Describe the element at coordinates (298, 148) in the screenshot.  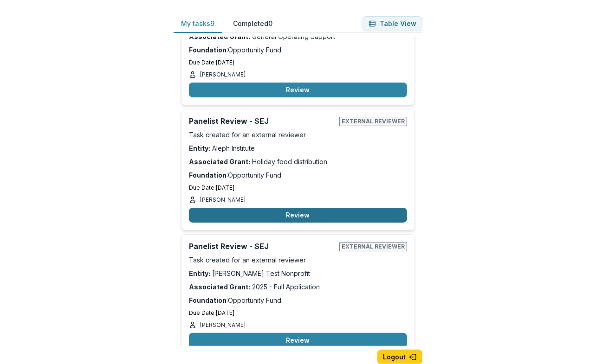
I see `p: Aleph Institute` at that location.